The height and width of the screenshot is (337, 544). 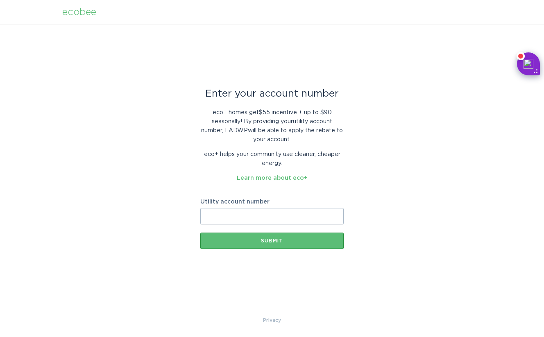 I want to click on div: ecobee, so click(x=79, y=12).